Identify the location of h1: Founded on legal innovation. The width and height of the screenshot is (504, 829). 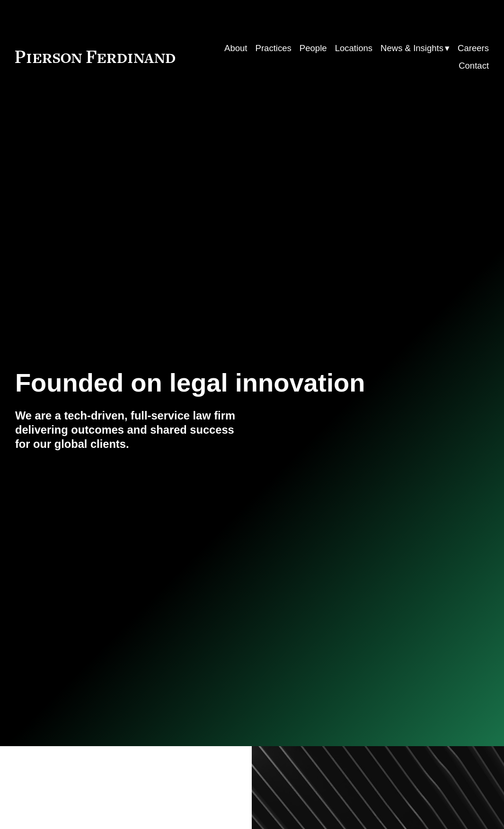
(213, 383).